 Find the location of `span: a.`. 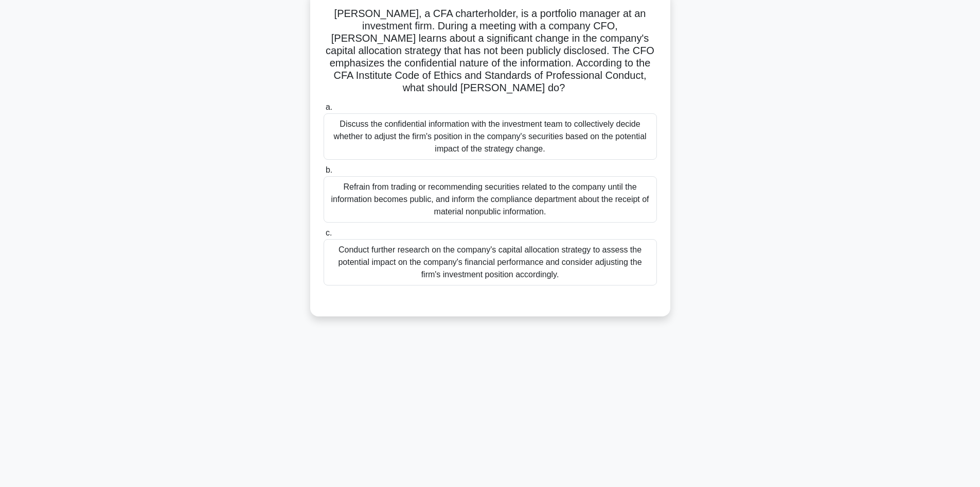

span: a. is located at coordinates (329, 107).